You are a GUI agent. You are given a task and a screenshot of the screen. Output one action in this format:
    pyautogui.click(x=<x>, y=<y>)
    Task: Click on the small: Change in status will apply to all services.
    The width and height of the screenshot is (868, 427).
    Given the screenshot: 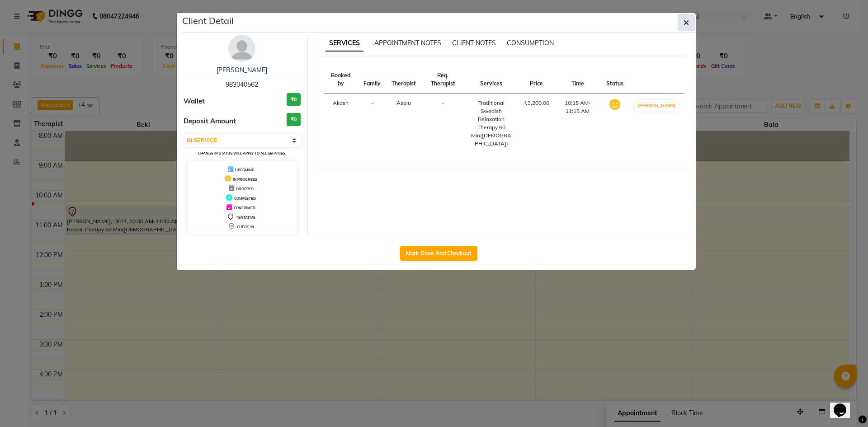 What is the action you would take?
    pyautogui.click(x=242, y=153)
    